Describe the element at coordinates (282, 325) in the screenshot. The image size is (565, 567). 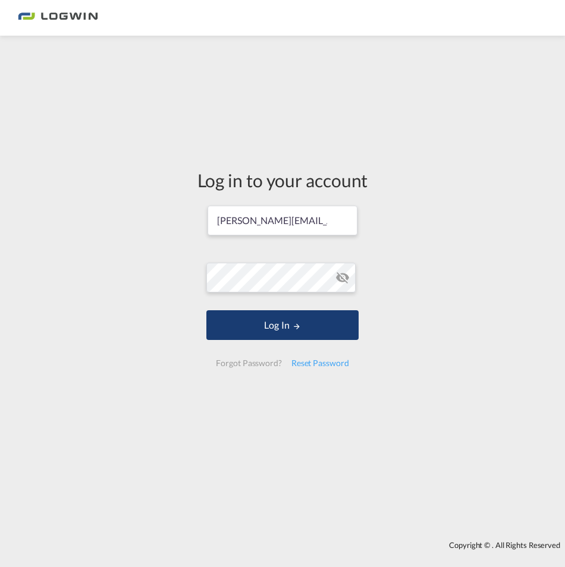
I see `button: LOGIN` at that location.